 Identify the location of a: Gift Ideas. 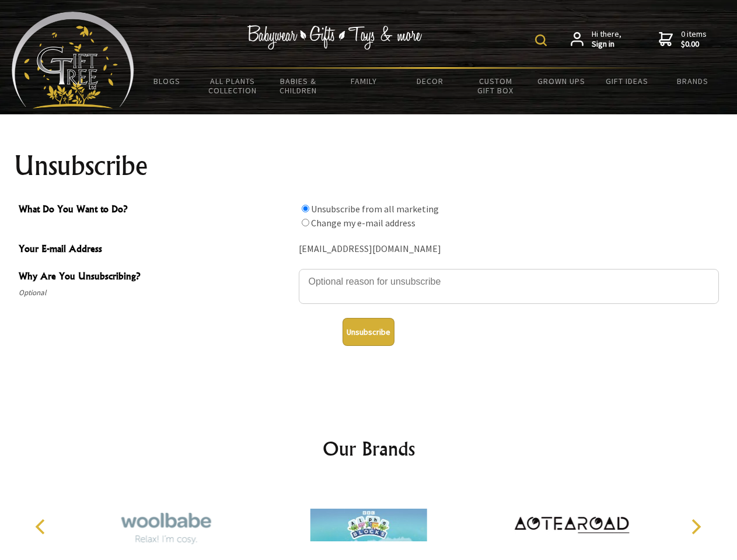
(627, 81).